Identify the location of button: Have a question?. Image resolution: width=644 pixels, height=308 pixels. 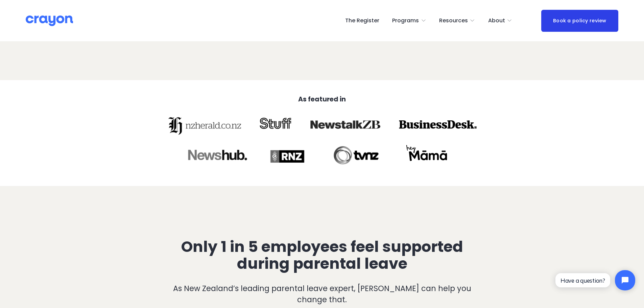
(33, 16).